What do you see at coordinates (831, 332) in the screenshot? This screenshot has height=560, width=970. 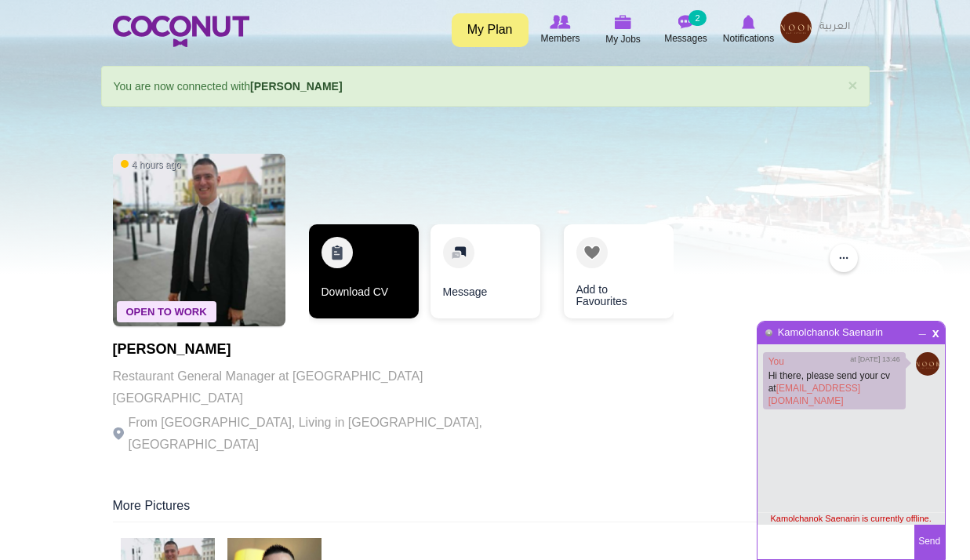 I see `a: Kamolchanok Saenarin` at bounding box center [831, 332].